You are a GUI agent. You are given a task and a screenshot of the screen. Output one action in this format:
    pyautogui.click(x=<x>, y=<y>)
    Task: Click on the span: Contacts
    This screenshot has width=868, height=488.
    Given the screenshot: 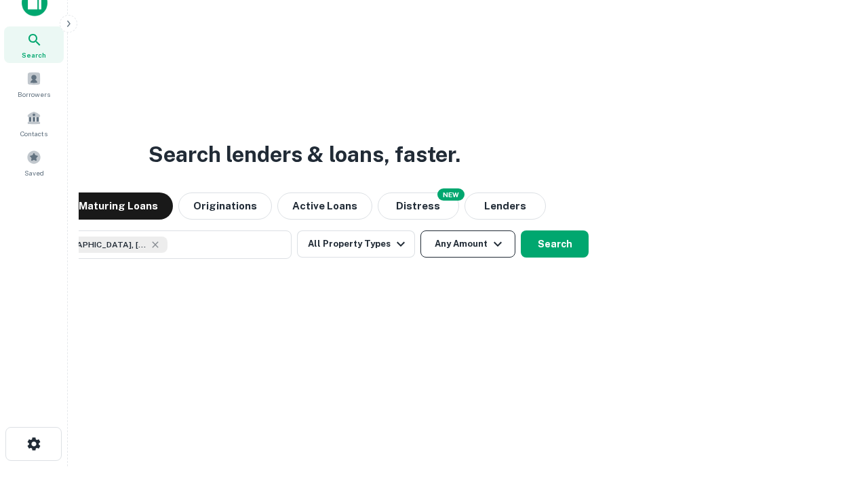 What is the action you would take?
    pyautogui.click(x=34, y=134)
    